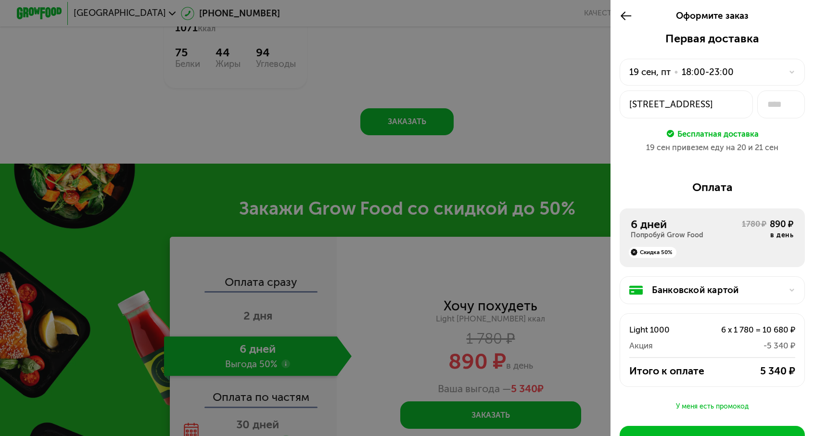 Image resolution: width=814 pixels, height=436 pixels. Describe the element at coordinates (758, 371) in the screenshot. I see `div: 5 340 ₽` at that location.